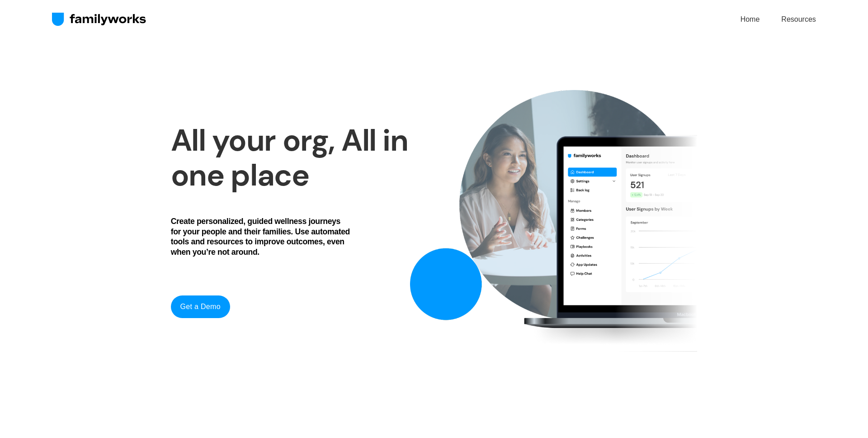 The width and height of the screenshot is (868, 438). Describe the element at coordinates (799, 19) in the screenshot. I see `a: Resources` at that location.